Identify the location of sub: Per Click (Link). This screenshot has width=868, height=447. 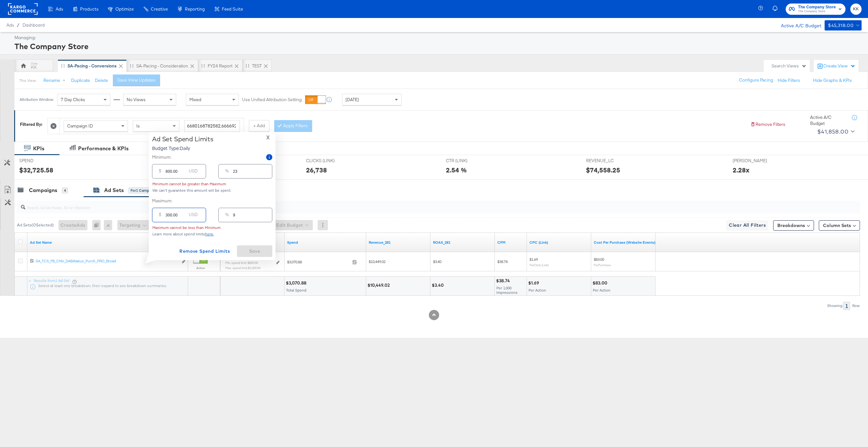
(539, 265).